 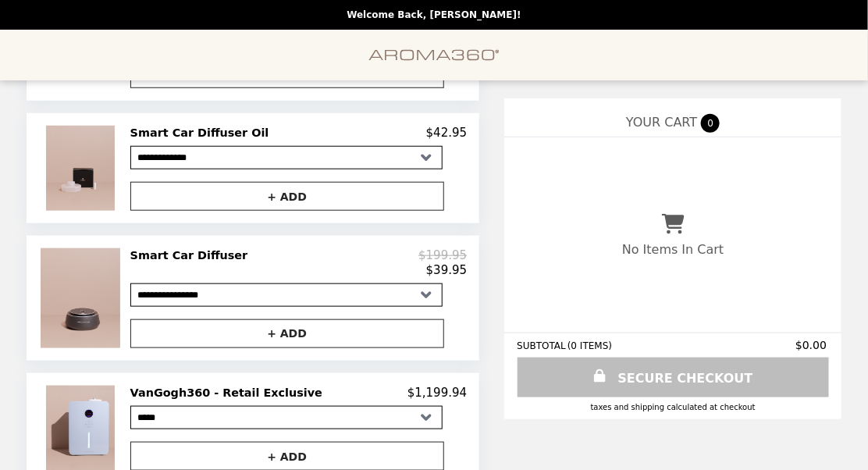 I want to click on h2: Smart Car Diffuser, so click(x=192, y=255).